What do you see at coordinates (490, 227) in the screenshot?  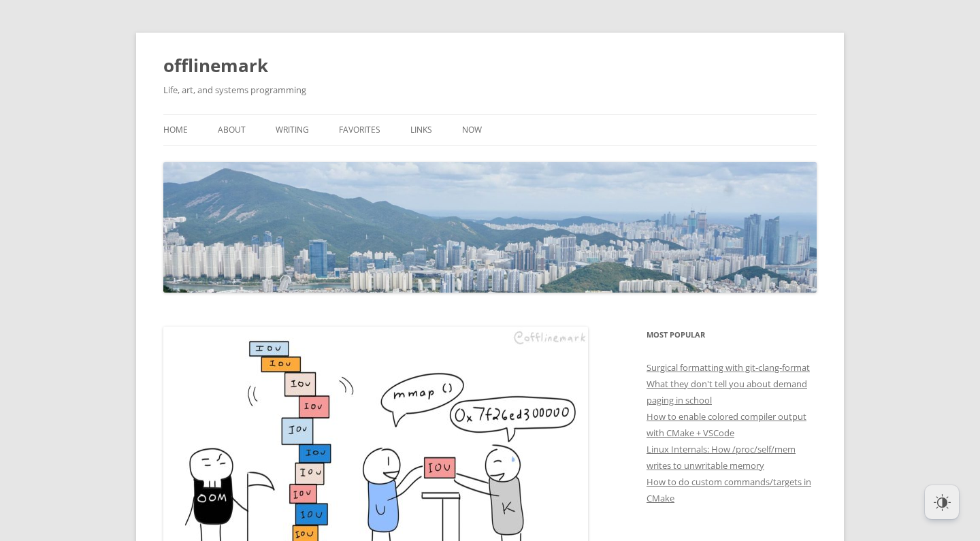 I see `img: offlinemark` at bounding box center [490, 227].